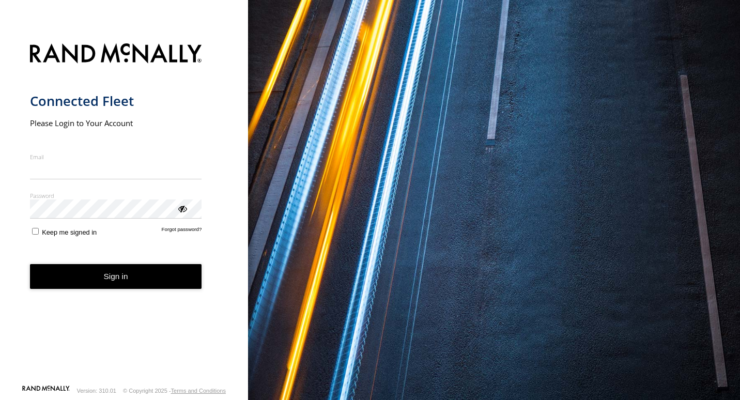 The width and height of the screenshot is (740, 400). I want to click on input: Keep me signed in, so click(35, 231).